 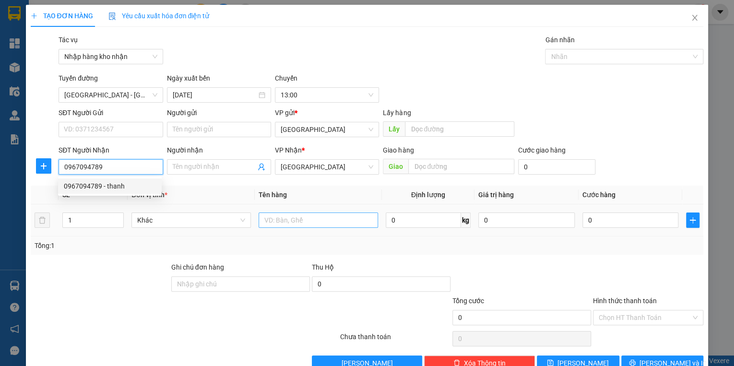 What do you see at coordinates (323, 267) in the screenshot?
I see `span: Thu Hộ` at bounding box center [323, 267].